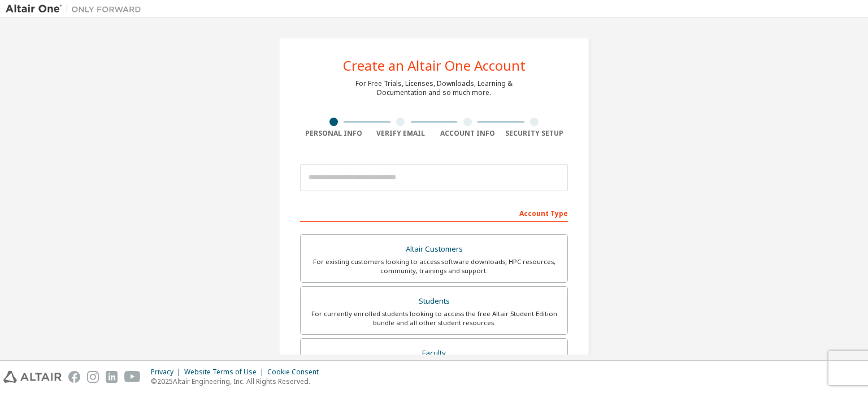 This screenshot has width=868, height=393. What do you see at coordinates (93, 376) in the screenshot?
I see `img: instagram.svg` at bounding box center [93, 376].